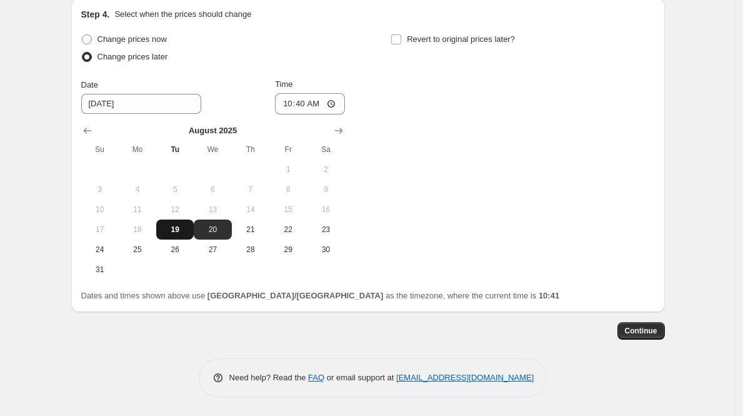  I want to click on button: Monday August 25 2025, so click(137, 249).